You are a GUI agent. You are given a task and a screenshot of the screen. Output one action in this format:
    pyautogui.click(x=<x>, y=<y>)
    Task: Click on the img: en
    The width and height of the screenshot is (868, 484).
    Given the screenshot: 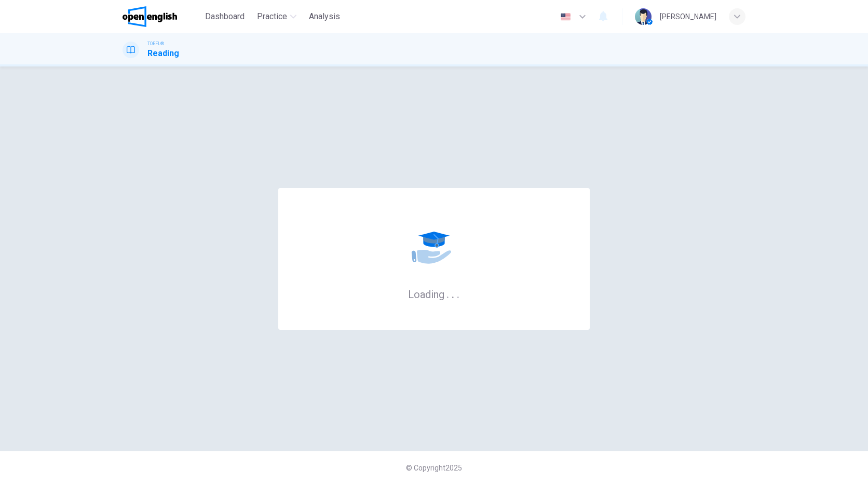 What is the action you would take?
    pyautogui.click(x=566, y=17)
    